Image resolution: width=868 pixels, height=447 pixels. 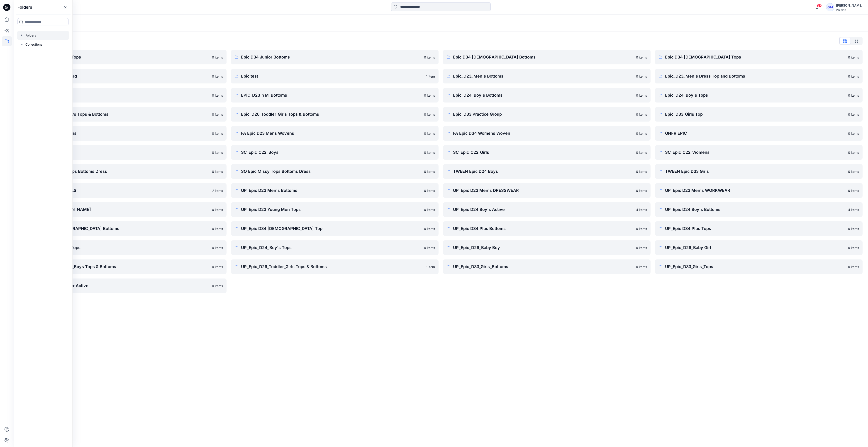 I want to click on div: Walmart, so click(x=849, y=9).